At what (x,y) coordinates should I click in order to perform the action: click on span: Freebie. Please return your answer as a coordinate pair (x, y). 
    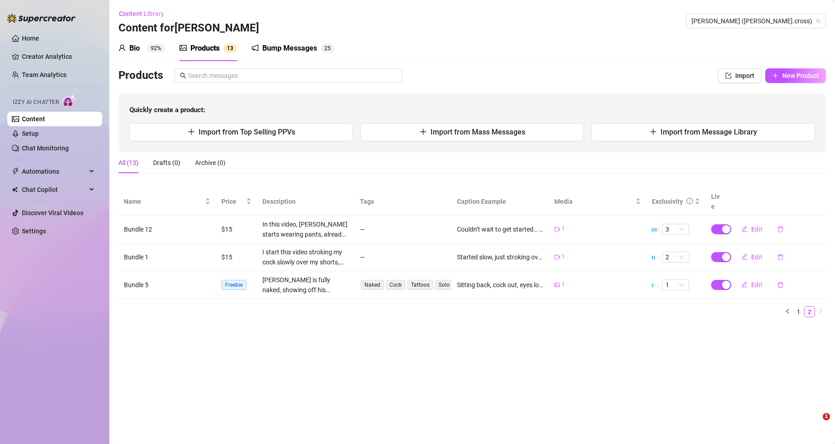
    Looking at the image, I should click on (234, 285).